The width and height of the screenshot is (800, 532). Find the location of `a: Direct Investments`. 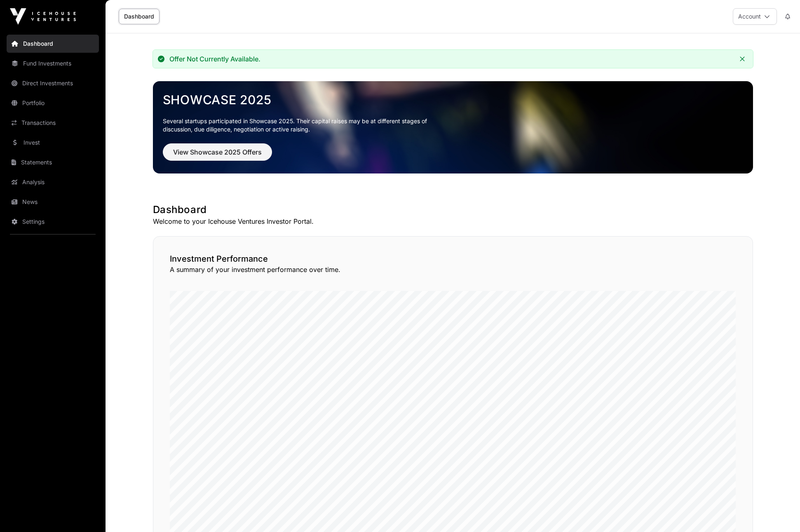

a: Direct Investments is located at coordinates (52, 83).